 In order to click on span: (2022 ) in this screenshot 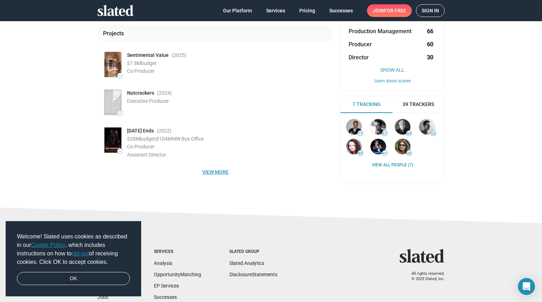, I will do `click(164, 131)`.